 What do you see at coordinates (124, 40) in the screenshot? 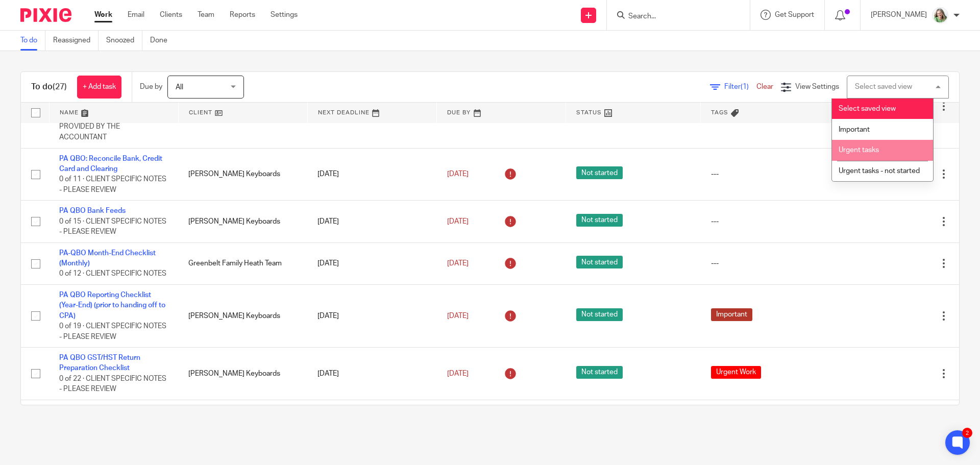
I see `a: Snoozed` at bounding box center [124, 40].